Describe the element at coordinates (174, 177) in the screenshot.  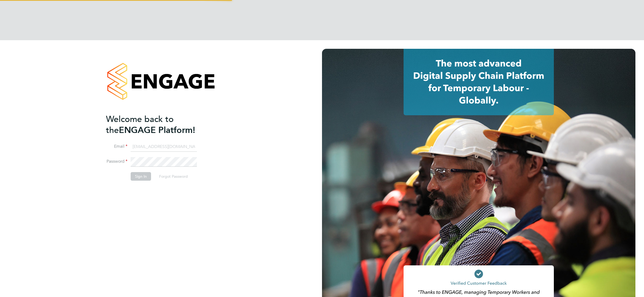
I see `button: Forgot Password` at that location.